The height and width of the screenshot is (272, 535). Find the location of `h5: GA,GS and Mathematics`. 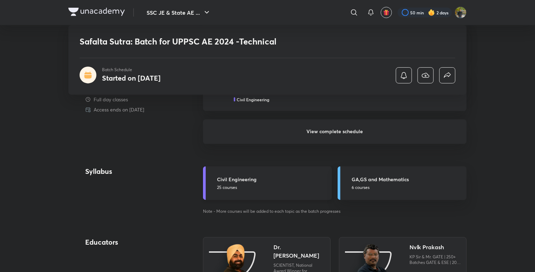

h5: GA,GS and Mathematics is located at coordinates (407, 179).